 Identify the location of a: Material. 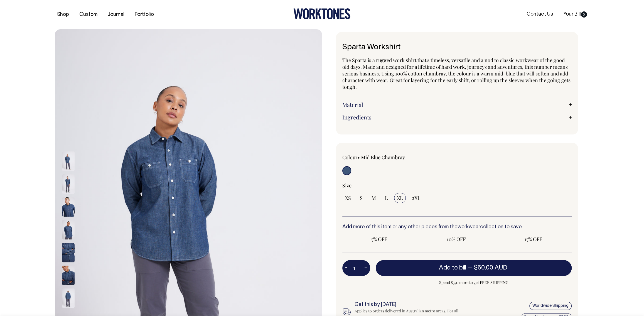
(457, 105).